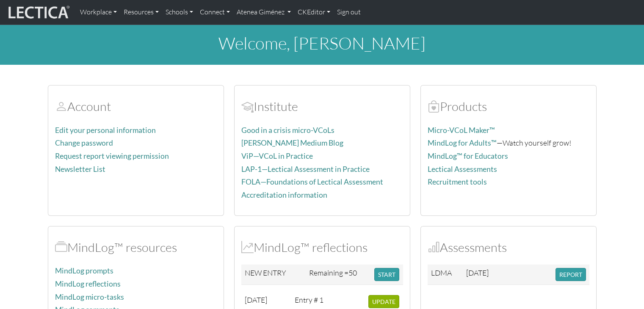 The image size is (644, 309). I want to click on h2: Account, so click(136, 106).